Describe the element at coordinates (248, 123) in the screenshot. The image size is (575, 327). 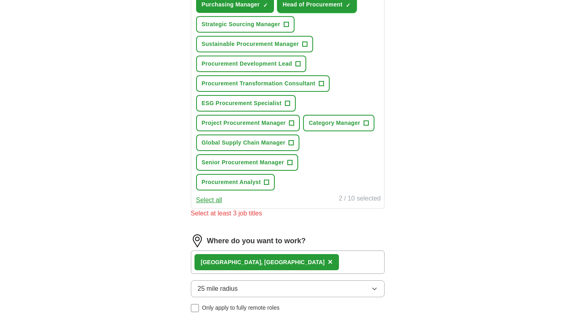
I see `button: Project Procurement Manager` at that location.